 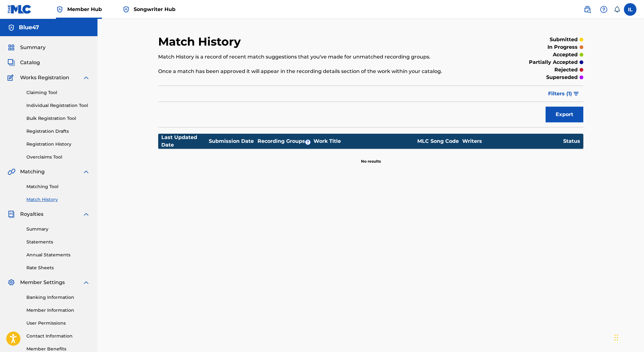 I want to click on div: MLC Song Code, so click(x=438, y=141).